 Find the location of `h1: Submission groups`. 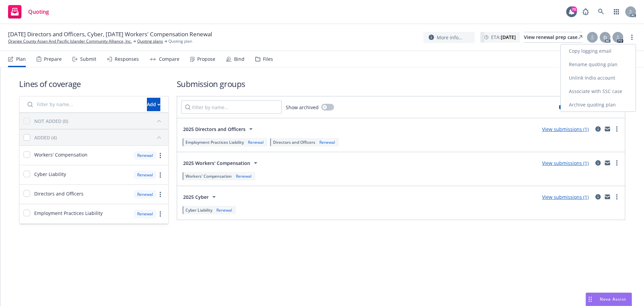

h1: Submission groups is located at coordinates (401, 84).